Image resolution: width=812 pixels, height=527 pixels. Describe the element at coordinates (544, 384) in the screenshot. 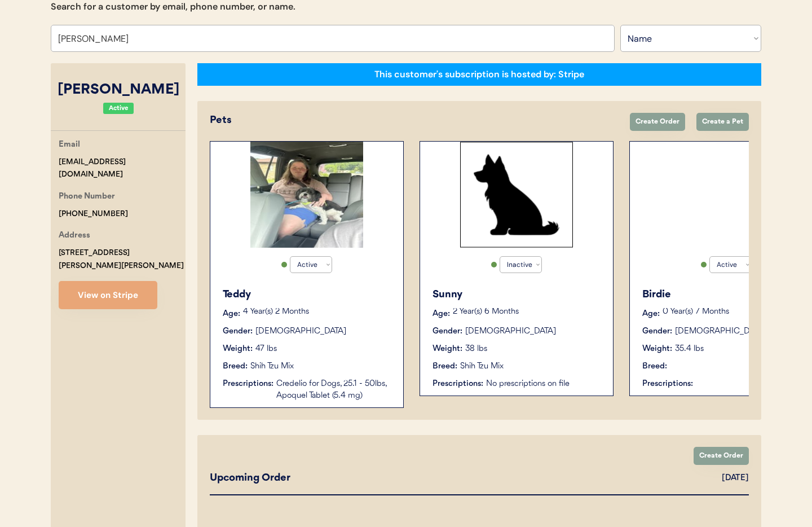

I see `div: No prescriptions on file` at that location.